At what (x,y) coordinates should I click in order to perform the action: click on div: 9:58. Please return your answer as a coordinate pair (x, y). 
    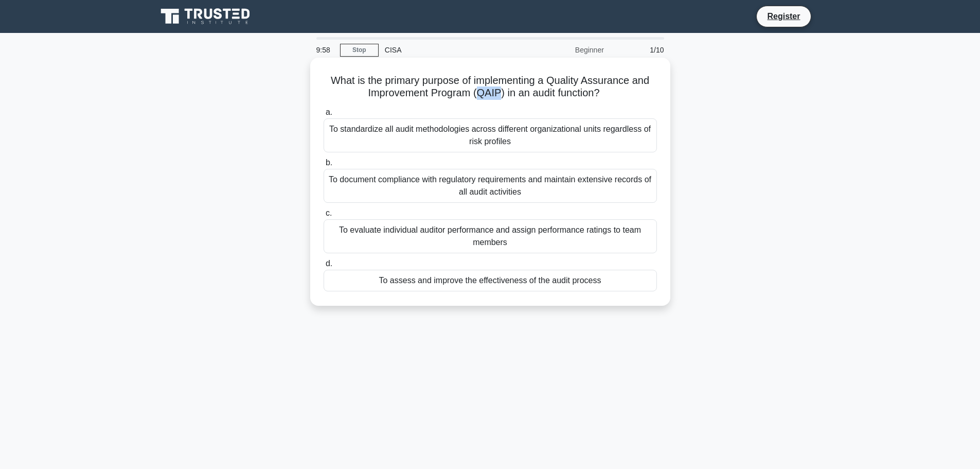
    Looking at the image, I should click on (325, 50).